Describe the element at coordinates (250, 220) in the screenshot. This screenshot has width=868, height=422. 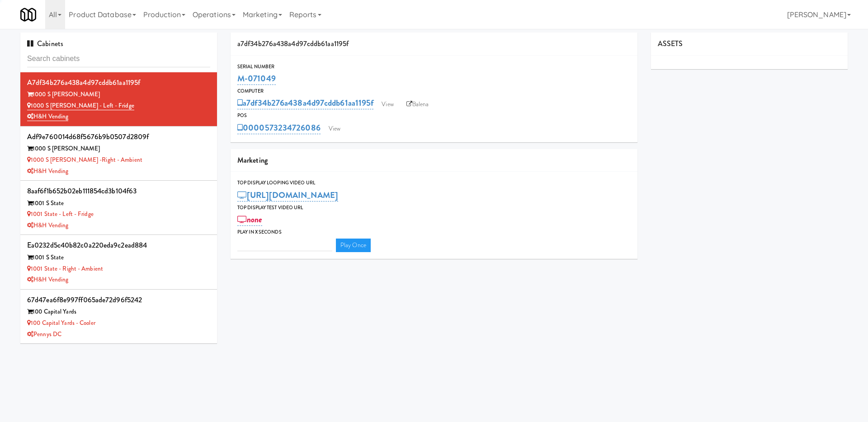
I see `a: none` at that location.